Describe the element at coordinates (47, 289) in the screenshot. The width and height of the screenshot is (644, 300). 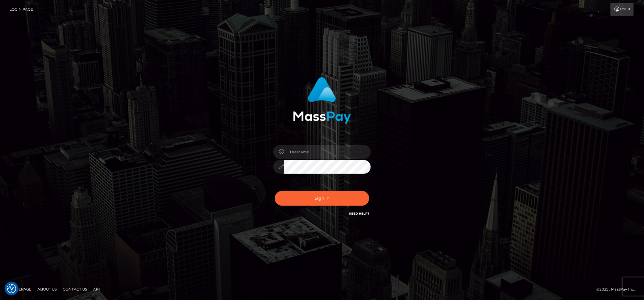
I see `a: About Us` at that location.